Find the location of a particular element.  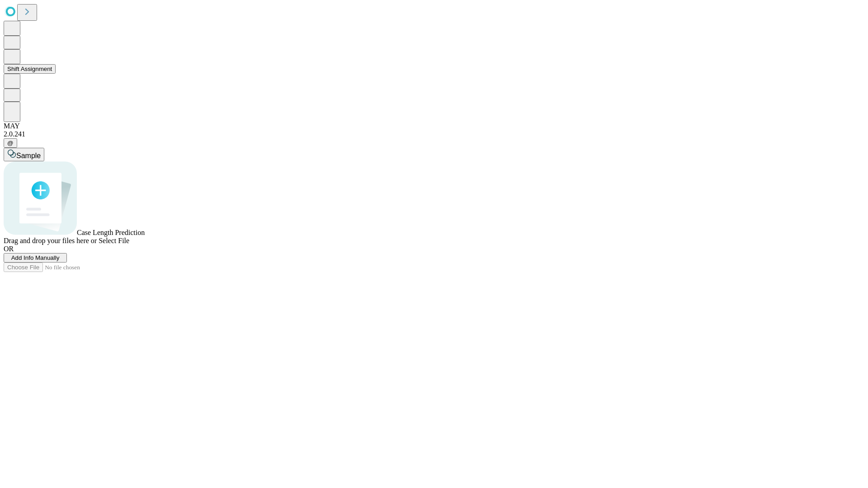

span: Add Info Manually is located at coordinates (36, 258).